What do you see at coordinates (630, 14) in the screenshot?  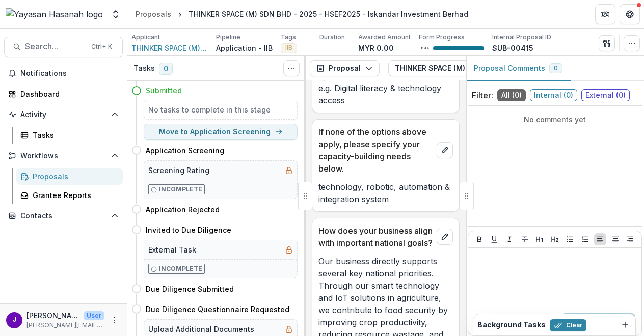 I see `button: Get Help` at bounding box center [630, 14].